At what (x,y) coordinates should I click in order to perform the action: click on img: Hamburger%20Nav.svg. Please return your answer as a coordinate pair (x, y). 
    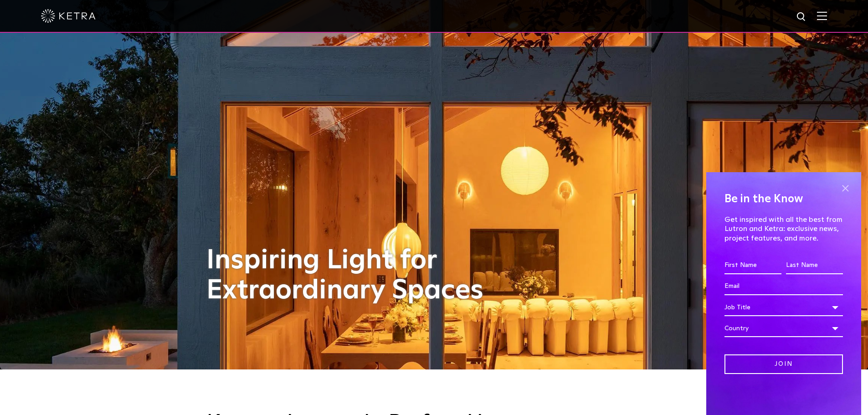
    Looking at the image, I should click on (822, 16).